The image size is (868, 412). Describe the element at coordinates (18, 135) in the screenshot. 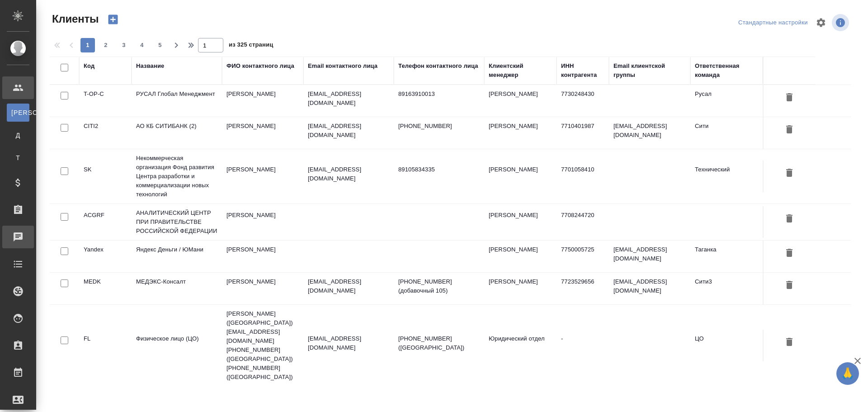

I see `span: Д` at that location.